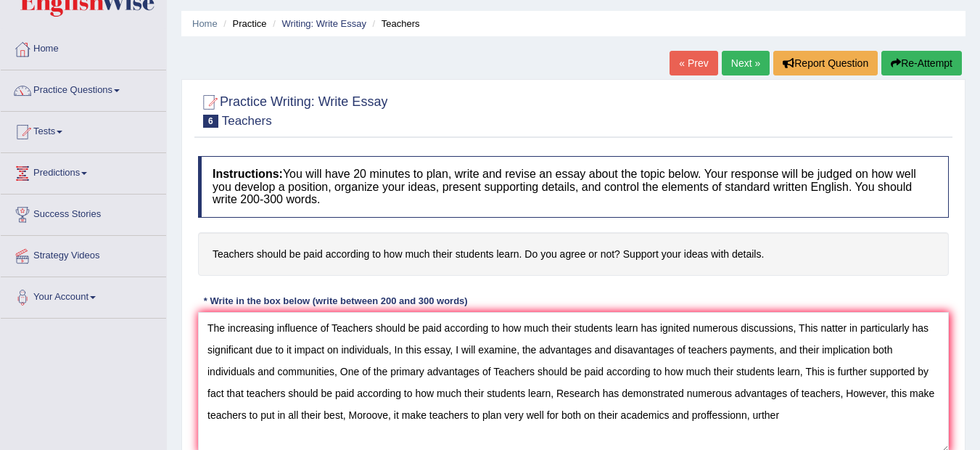  Describe the element at coordinates (573, 187) in the screenshot. I see `h4: You will have 20 minutes to plan, write and revise an essay about the topic below. Your response ...` at that location.